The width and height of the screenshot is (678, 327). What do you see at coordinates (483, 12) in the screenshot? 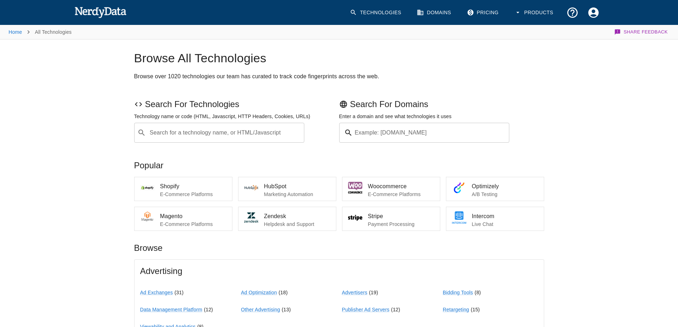
I see `a: Pricing` at bounding box center [483, 12].